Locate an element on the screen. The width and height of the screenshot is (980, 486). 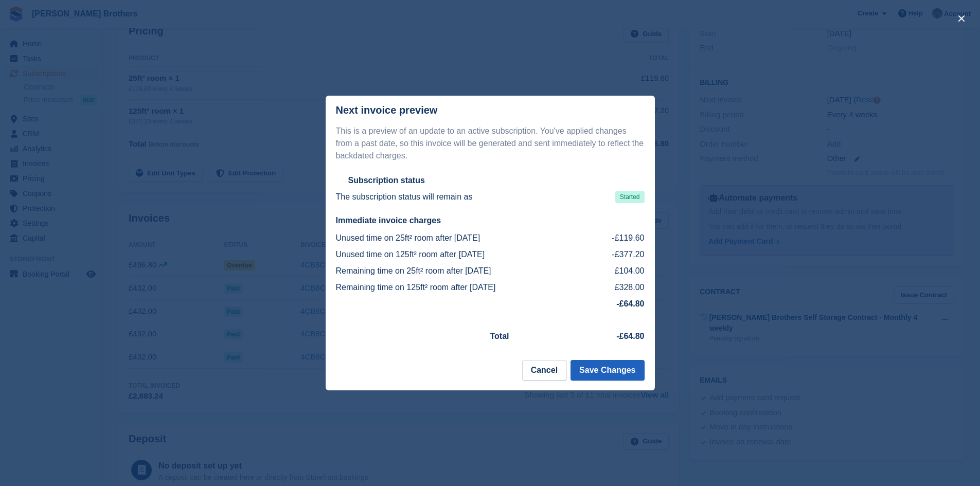
p: Next invoice preview is located at coordinates (387, 110).